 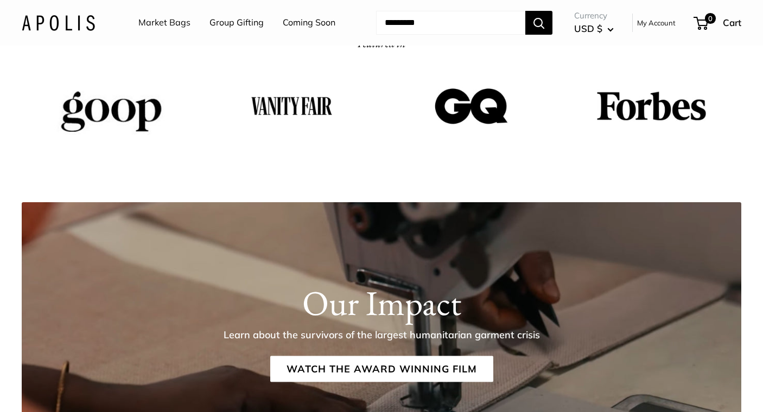 I want to click on a: Market Bags, so click(x=164, y=23).